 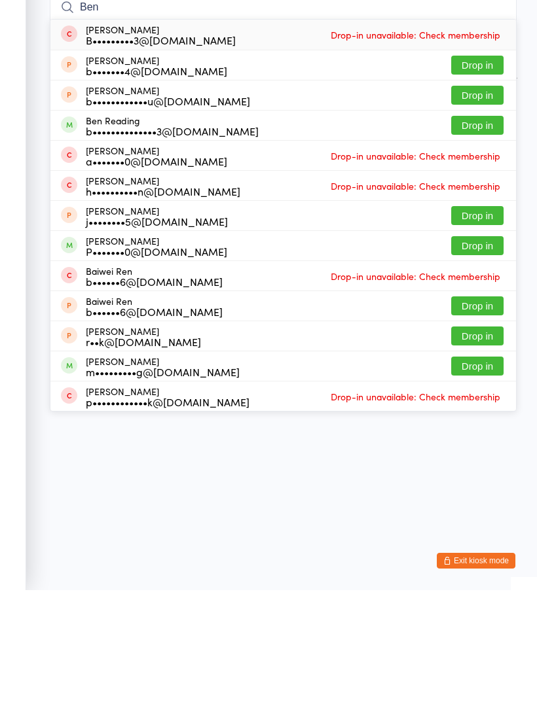 I want to click on button: Exit kiosk mode, so click(x=476, y=673).